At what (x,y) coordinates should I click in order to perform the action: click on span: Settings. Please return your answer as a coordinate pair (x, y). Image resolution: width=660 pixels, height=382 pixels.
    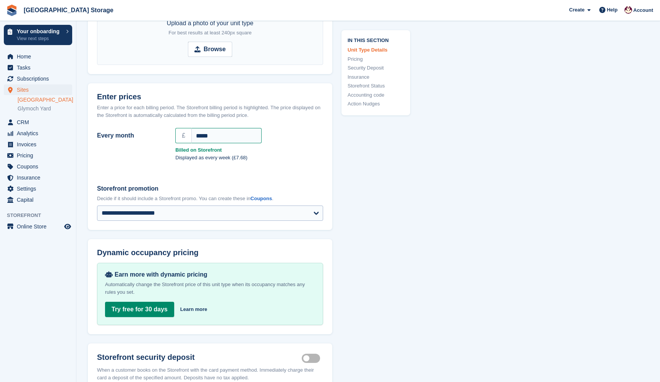
    Looking at the image, I should click on (40, 189).